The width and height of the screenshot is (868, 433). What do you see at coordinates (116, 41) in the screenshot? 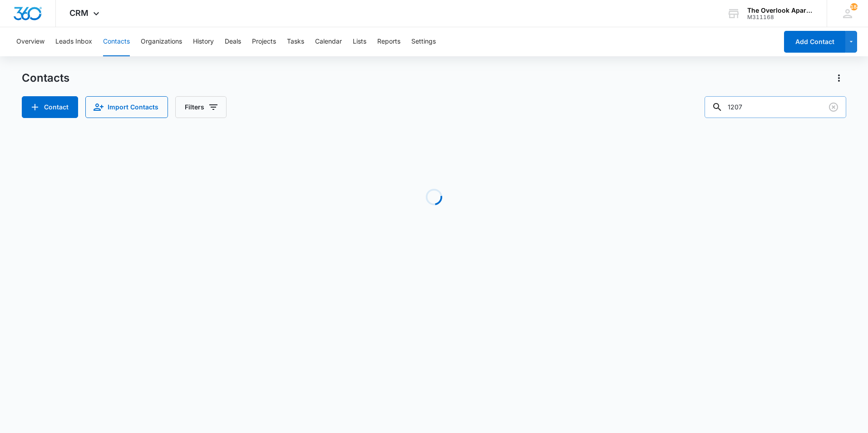
I see `button: Contacts` at bounding box center [116, 41].